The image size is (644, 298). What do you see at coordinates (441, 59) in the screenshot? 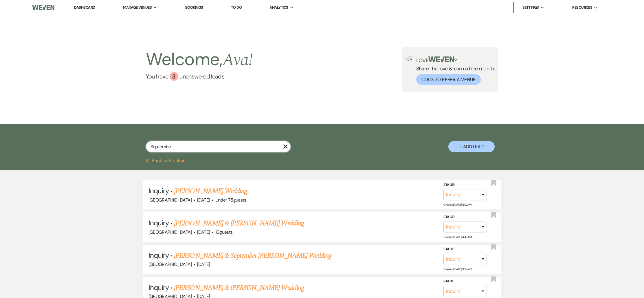
I see `img: weven-logo-green.svg` at bounding box center [441, 59].